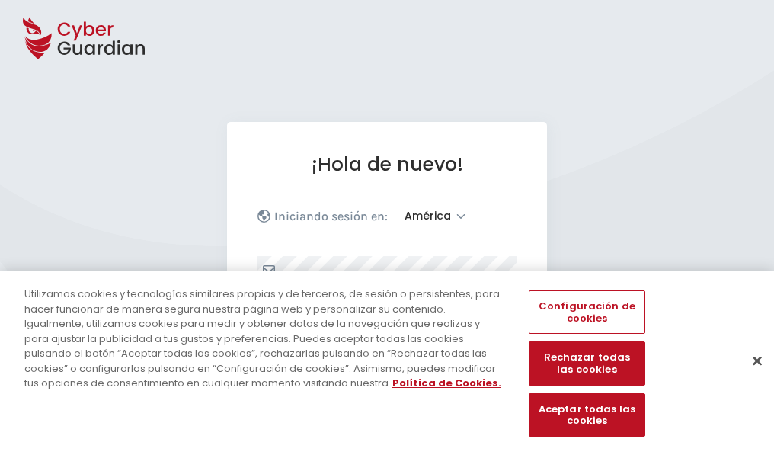 The image size is (774, 452). What do you see at coordinates (331, 216) in the screenshot?
I see `p: Iniciando sesión en:` at bounding box center [331, 216].